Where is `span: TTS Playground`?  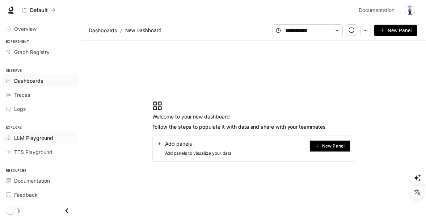 span: TTS Playground is located at coordinates (33, 152).